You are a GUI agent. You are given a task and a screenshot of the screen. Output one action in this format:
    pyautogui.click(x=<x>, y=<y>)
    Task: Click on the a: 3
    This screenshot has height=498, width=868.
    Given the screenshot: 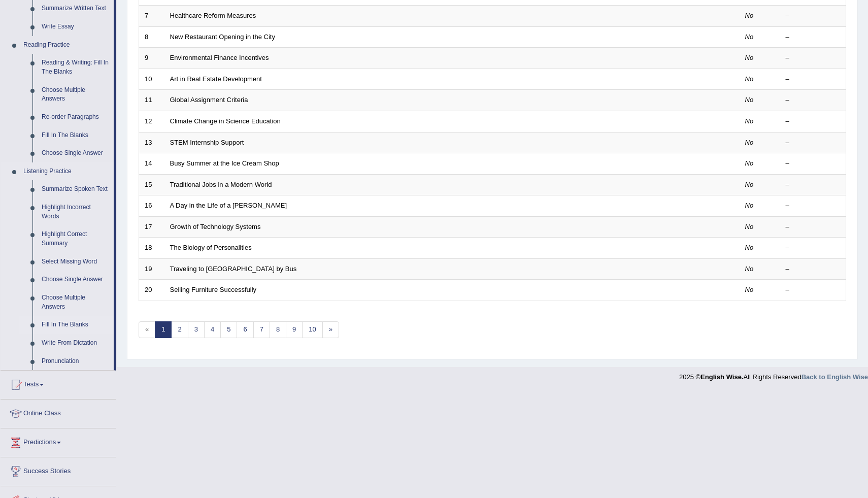 What is the action you would take?
    pyautogui.click(x=196, y=329)
    